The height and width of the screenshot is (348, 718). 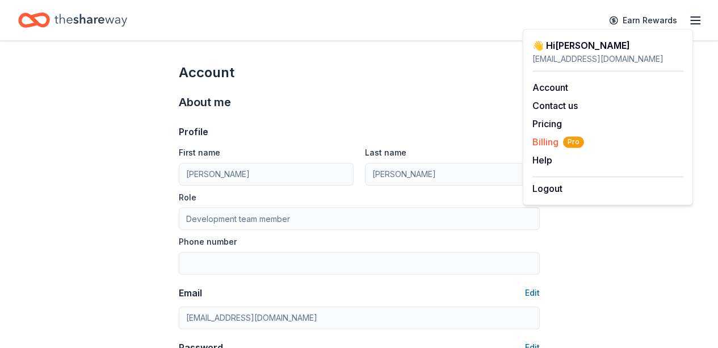 I want to click on span: Billing, so click(x=558, y=142).